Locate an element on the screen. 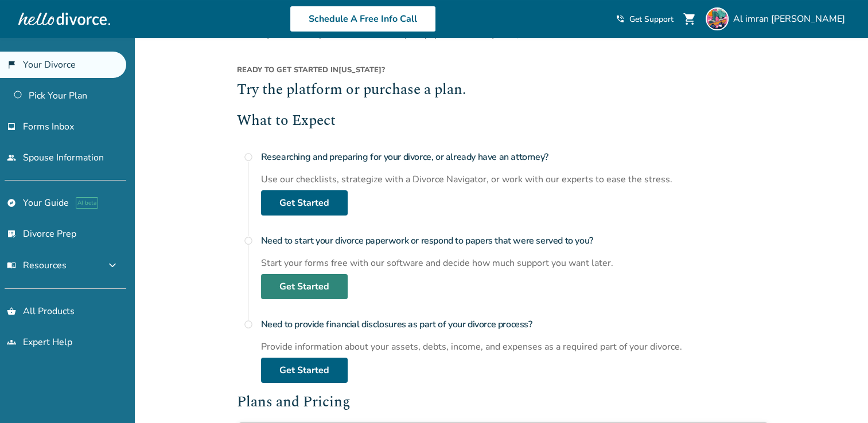 The image size is (868, 423). a: Schedule A Free Info Call is located at coordinates (362, 19).